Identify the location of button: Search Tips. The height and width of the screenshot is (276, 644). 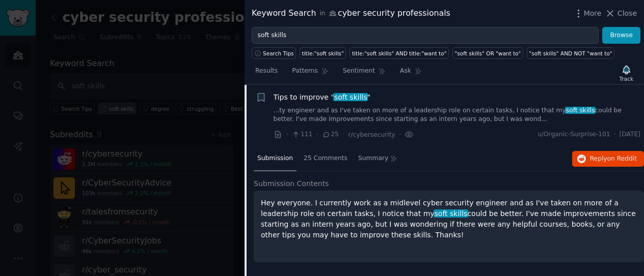
(273, 53).